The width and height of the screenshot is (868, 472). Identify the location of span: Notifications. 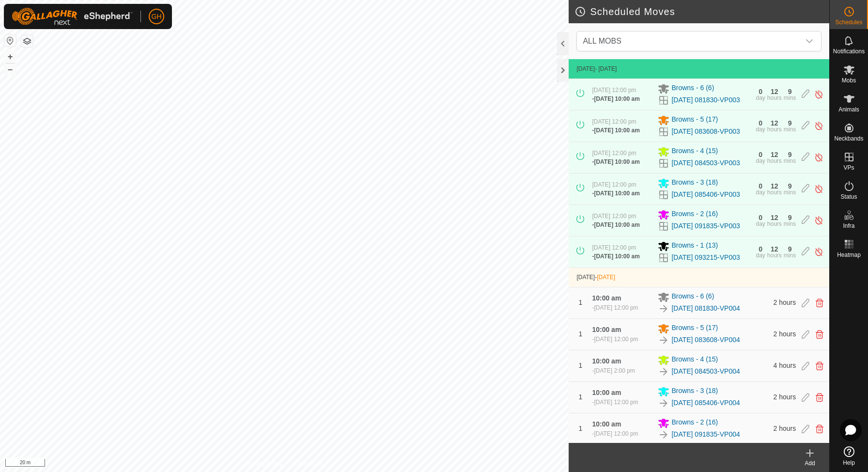
(849, 51).